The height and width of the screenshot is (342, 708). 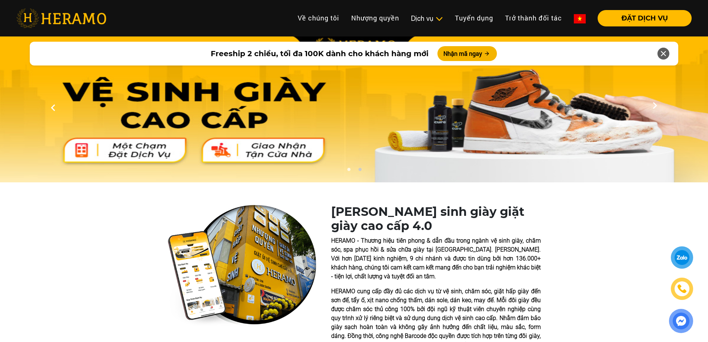 I want to click on a: Về chúng tôi, so click(x=319, y=18).